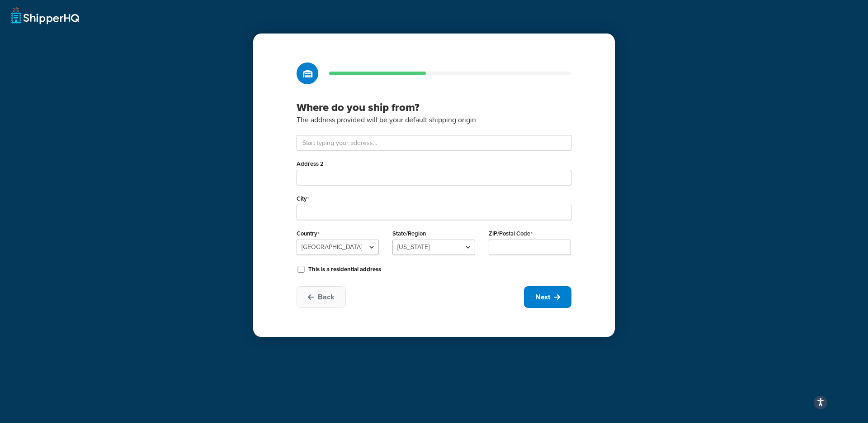 The image size is (868, 423). Describe the element at coordinates (511, 234) in the screenshot. I see `label: ZIP/Postal Code` at that location.